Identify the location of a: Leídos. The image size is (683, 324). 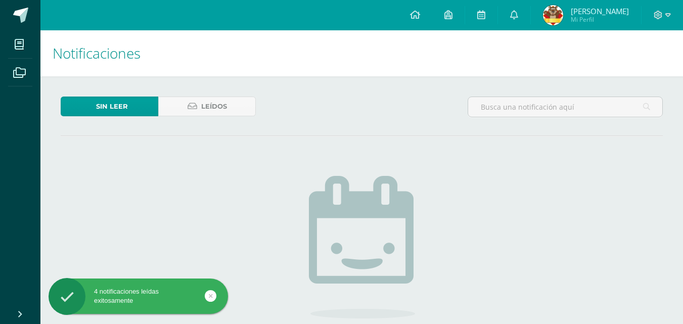
(207, 106).